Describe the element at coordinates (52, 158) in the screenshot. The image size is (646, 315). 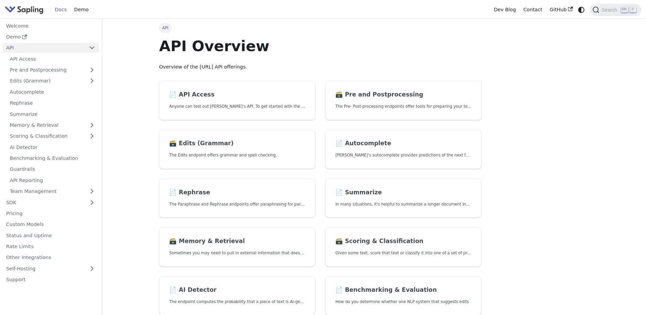
I see `a: Benchmarking & Evaluation` at that location.